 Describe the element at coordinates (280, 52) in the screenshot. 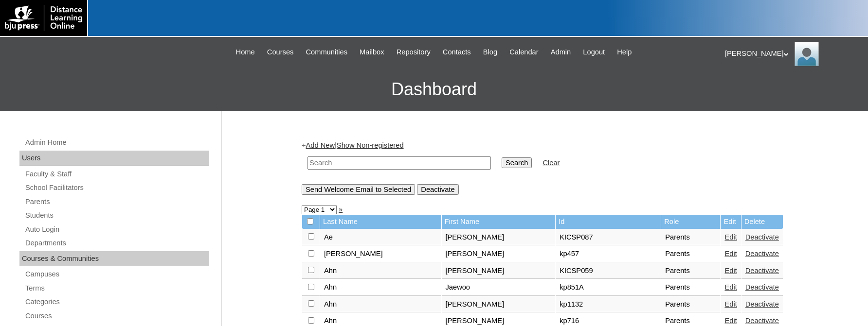

I see `span: Courses` at that location.